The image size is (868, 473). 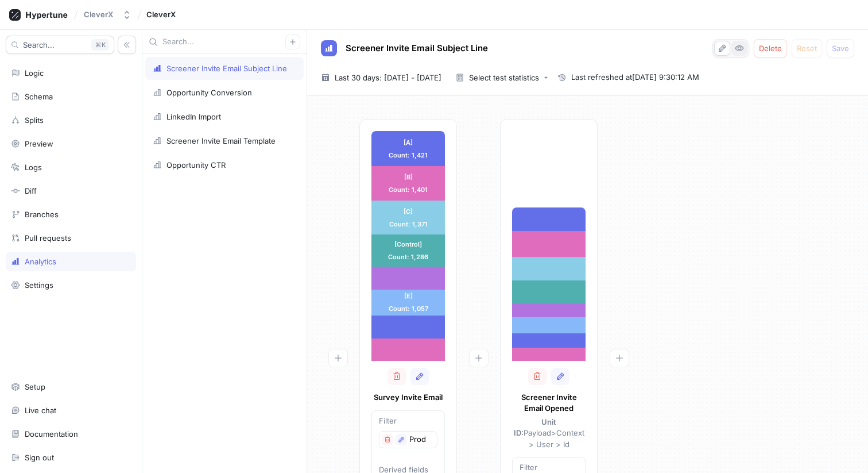 I want to click on div: K, so click(x=100, y=45).